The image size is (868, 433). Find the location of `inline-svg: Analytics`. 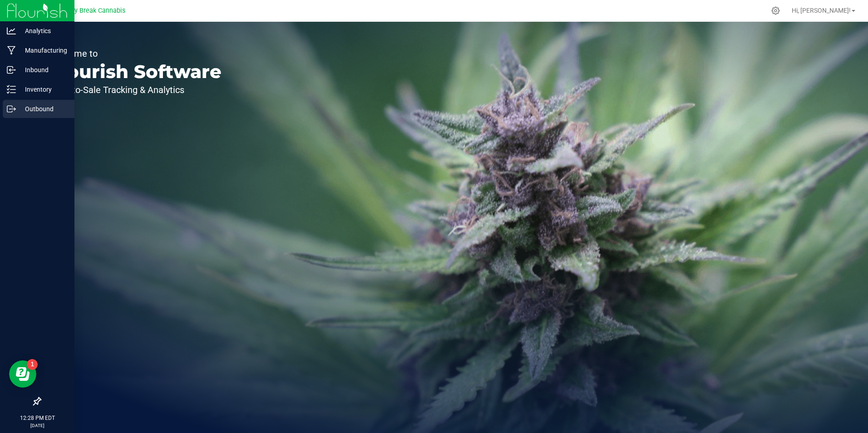

inline-svg: Analytics is located at coordinates (11, 31).